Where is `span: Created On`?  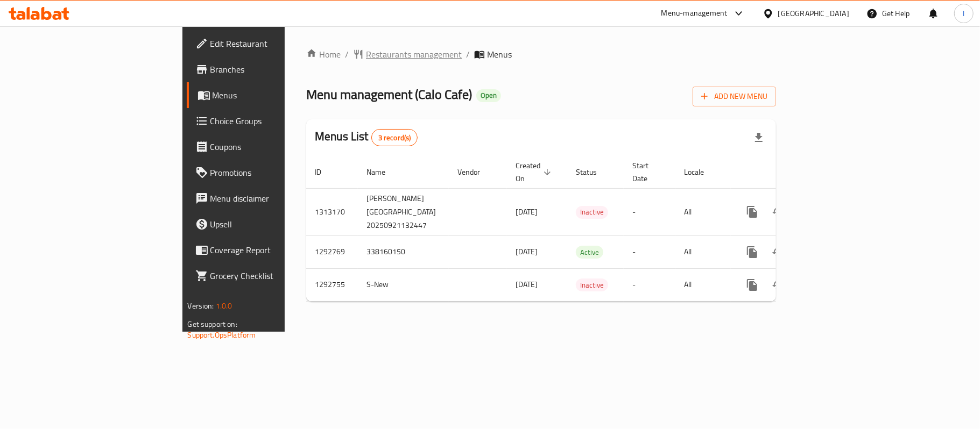 span: Created On is located at coordinates (535, 172).